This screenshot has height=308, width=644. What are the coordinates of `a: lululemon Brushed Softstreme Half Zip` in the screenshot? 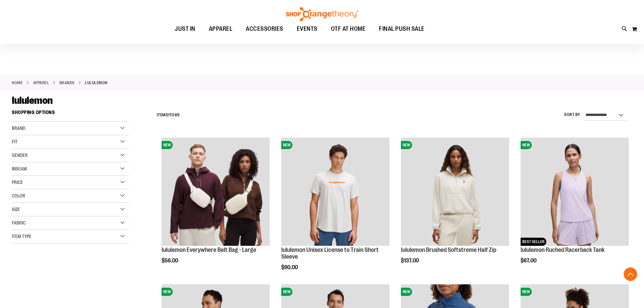 It's located at (449, 250).